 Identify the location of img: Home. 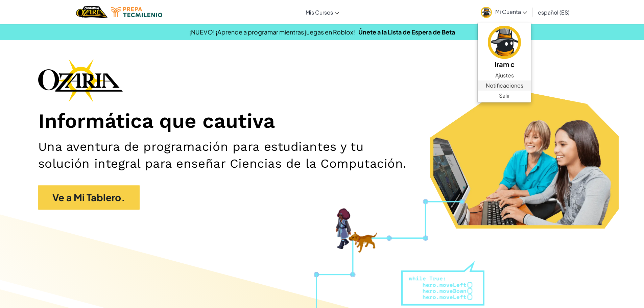
(92, 12).